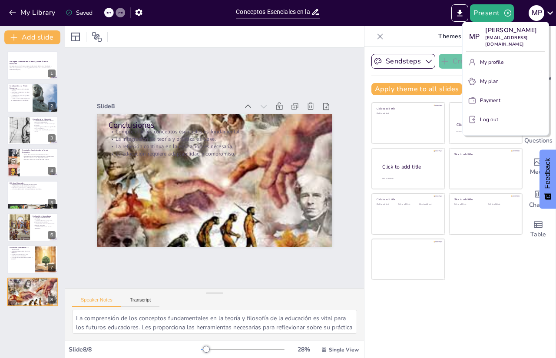 This screenshot has width=556, height=358. I want to click on button: Log out, so click(505, 119).